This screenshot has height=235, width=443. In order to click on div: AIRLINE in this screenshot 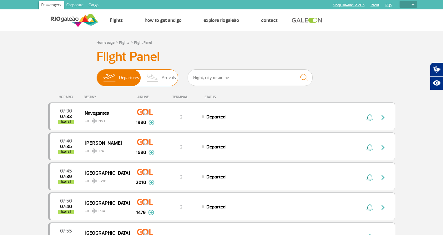, I will do `click(145, 97)`.